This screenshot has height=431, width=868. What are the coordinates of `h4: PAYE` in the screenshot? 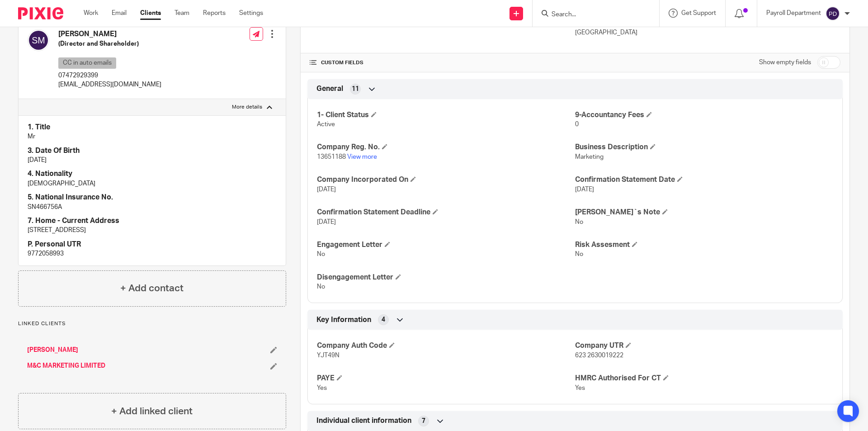 It's located at (446, 378).